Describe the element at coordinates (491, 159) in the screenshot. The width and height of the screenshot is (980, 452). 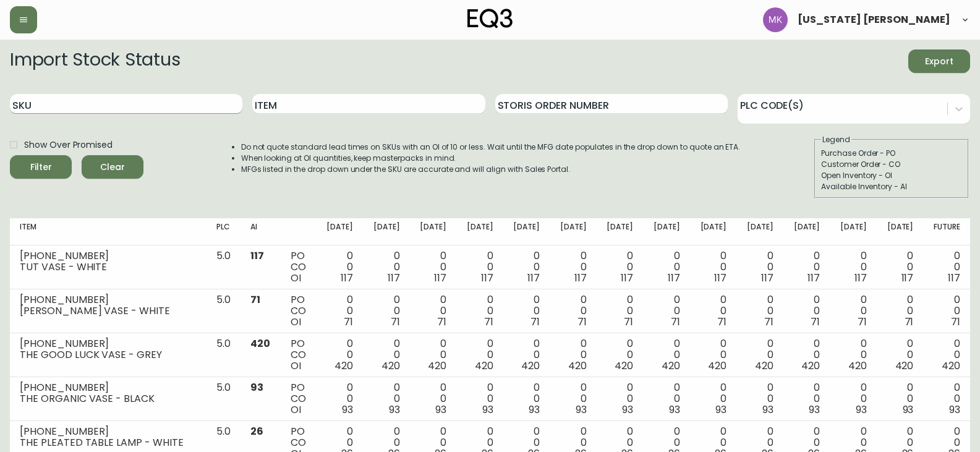
I see `li: When looking at OI quantities, keep masterpacks in mind.` at that location.